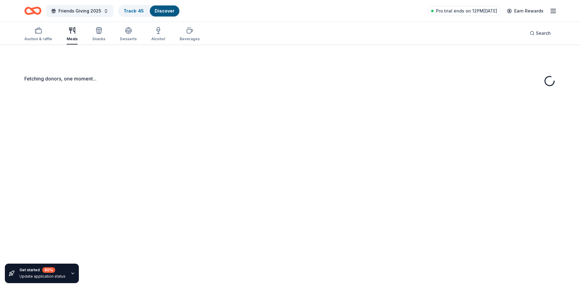 The image size is (580, 288). Describe the element at coordinates (158, 39) in the screenshot. I see `div: Alcohol` at that location.